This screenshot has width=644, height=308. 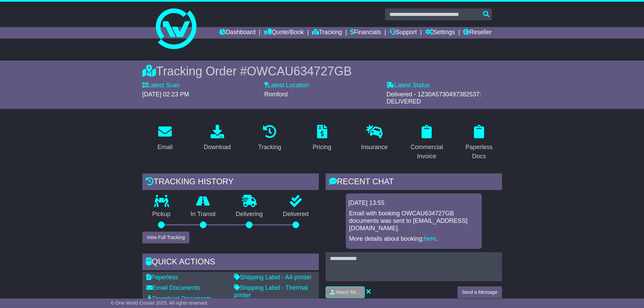 I want to click on span: OWCAU634727GB, so click(x=299, y=71).